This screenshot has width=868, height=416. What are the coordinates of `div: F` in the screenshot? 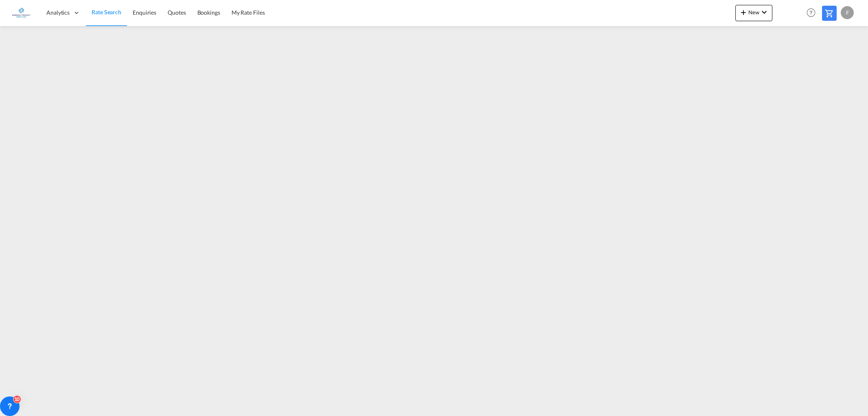 It's located at (847, 12).